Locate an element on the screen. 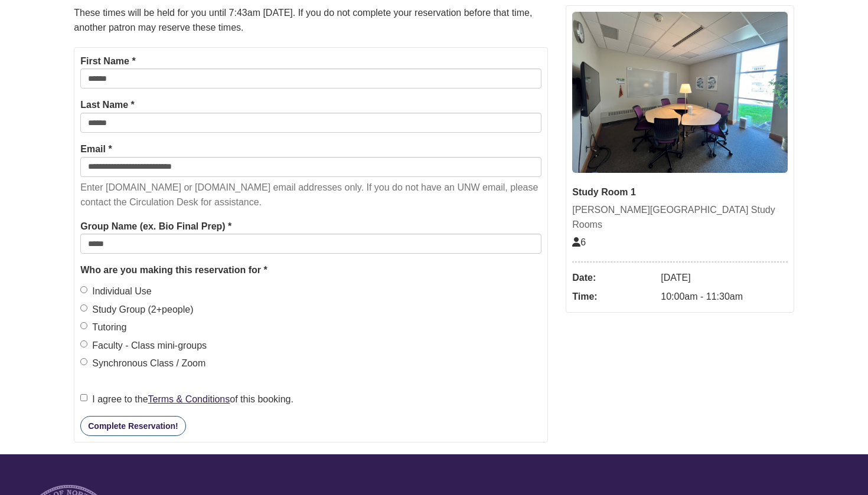  label: Individual Use is located at coordinates (115, 292).